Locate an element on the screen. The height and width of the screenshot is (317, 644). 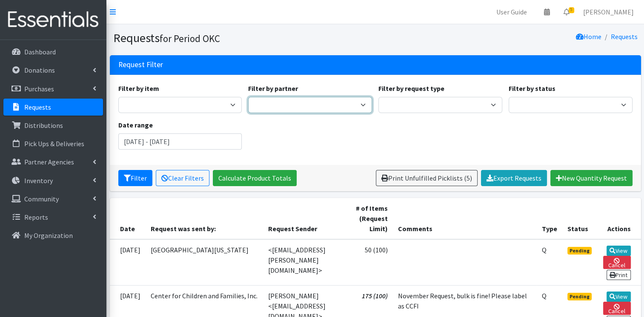
p: Pick Ups & Deliveries is located at coordinates (54, 144).